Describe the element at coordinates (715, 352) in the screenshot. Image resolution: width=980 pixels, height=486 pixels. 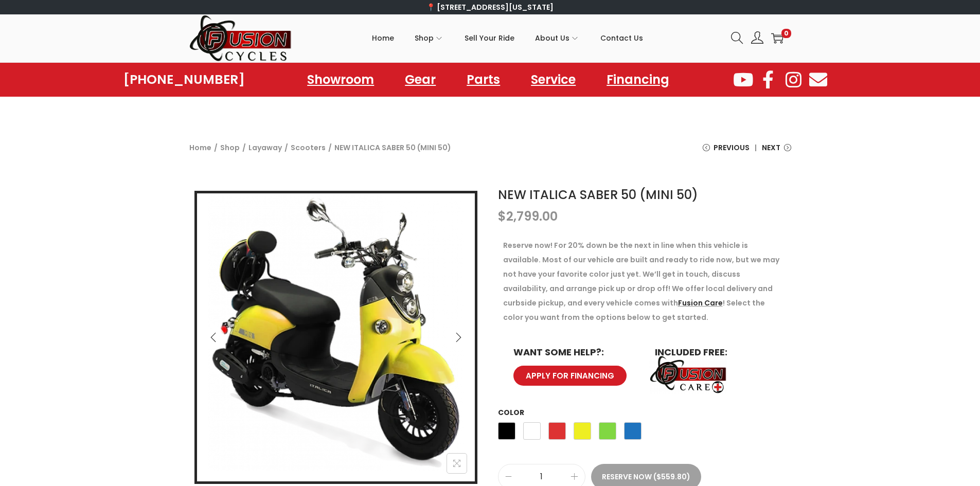
I see `h6: INCLUDED FREE:` at that location.